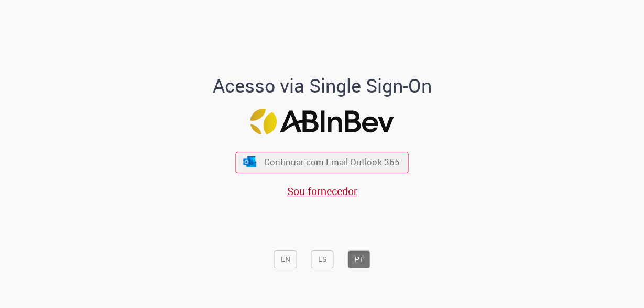 The width and height of the screenshot is (644, 308). Describe the element at coordinates (249, 162) in the screenshot. I see `img: ícone Azure/Microsoft 360` at that location.